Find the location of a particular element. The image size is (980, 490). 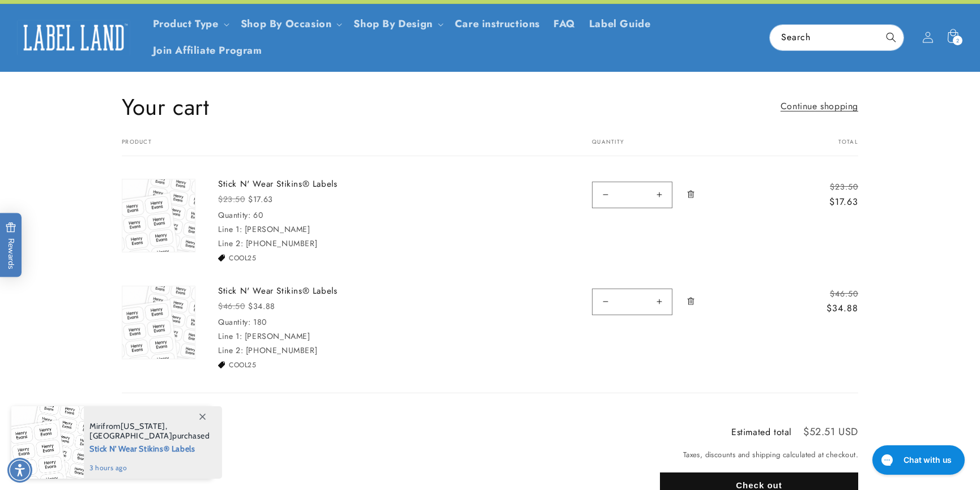

span: Rewards is located at coordinates (11, 245).